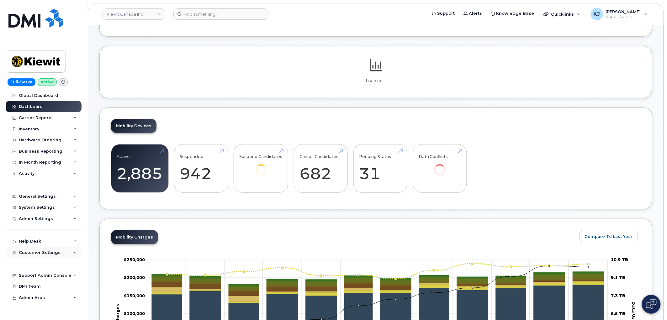  Describe the element at coordinates (221, 14) in the screenshot. I see `input: Find something...` at that location.